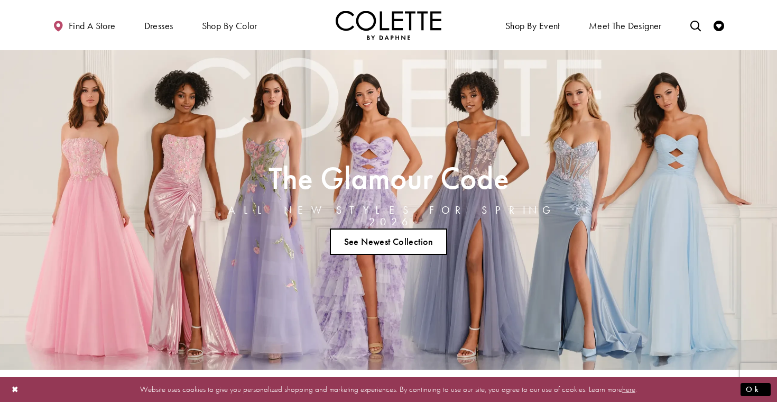 Image resolution: width=777 pixels, height=402 pixels. Describe the element at coordinates (389, 178) in the screenshot. I see `h2: The Glamour Code` at that location.